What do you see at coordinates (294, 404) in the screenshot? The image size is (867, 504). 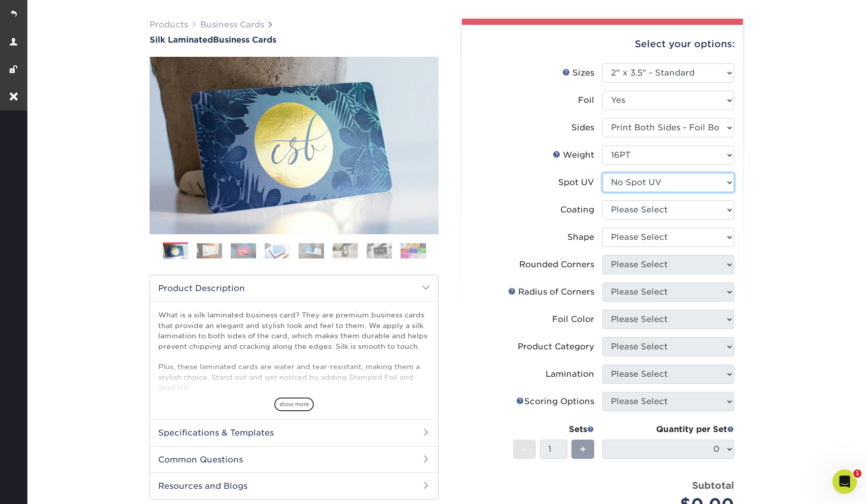 I see `span: show more` at bounding box center [294, 404].